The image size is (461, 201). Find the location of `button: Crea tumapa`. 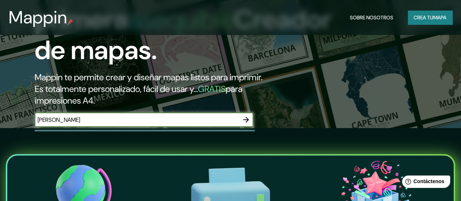

button: Crea tumapa is located at coordinates (430, 17).